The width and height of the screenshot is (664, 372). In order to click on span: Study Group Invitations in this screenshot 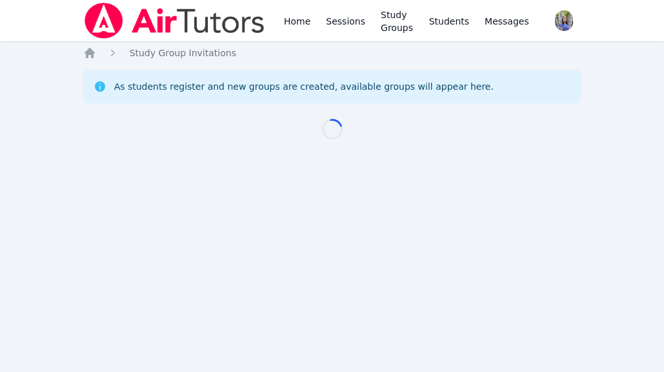, I will do `click(183, 53)`.